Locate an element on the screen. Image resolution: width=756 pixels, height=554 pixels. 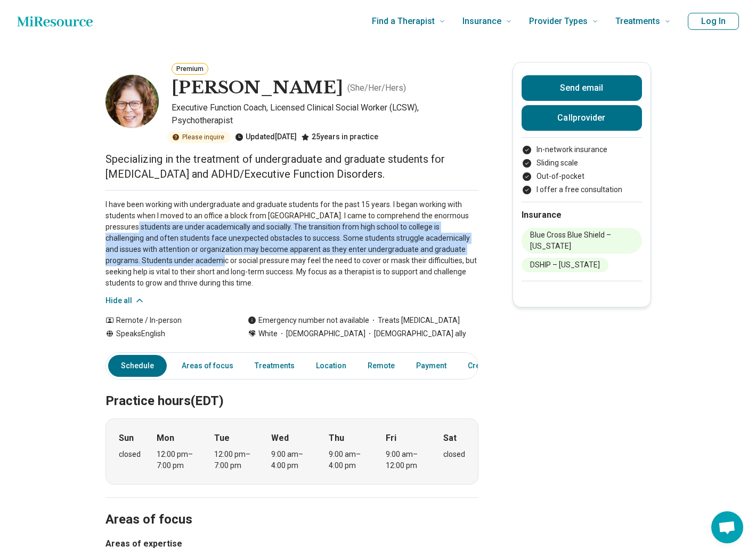
li: In-network insurance is located at coordinates (582, 150).